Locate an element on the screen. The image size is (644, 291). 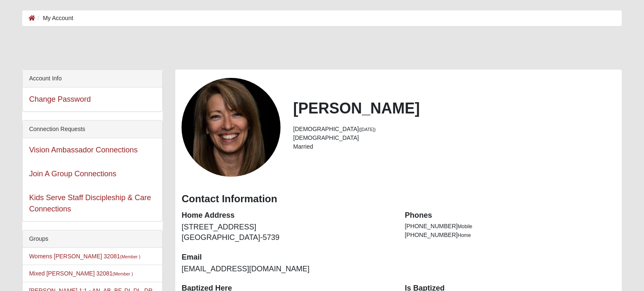
h3: Contact Information is located at coordinates (398, 199).